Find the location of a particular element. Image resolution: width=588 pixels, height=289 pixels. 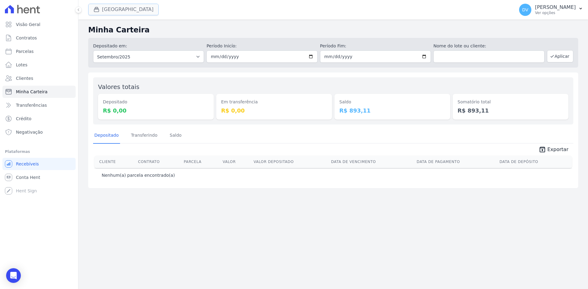

th: Valor Depositado is located at coordinates (290, 162).